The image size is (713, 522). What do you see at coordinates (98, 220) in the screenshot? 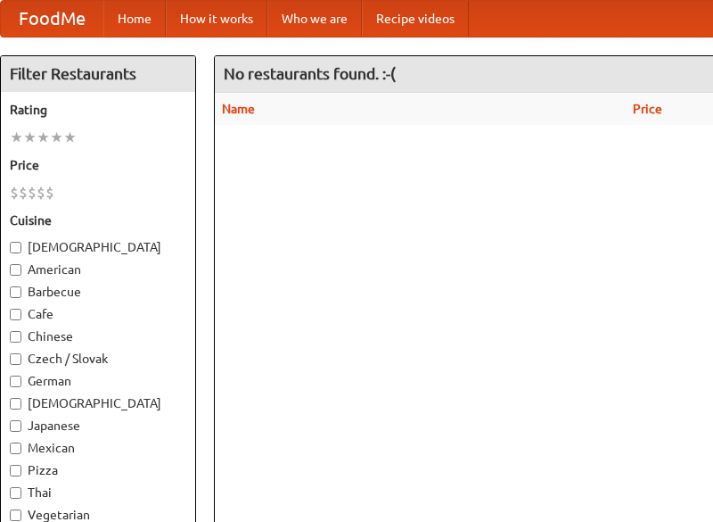
I see `h5: Cuisine` at bounding box center [98, 220].